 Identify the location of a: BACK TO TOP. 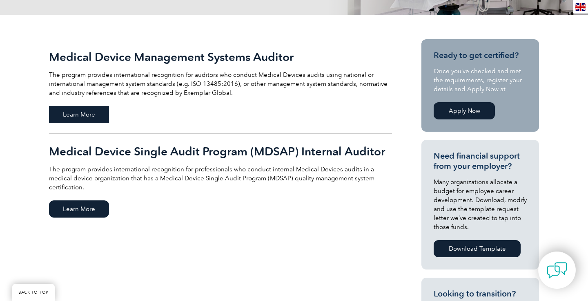
(33, 292).